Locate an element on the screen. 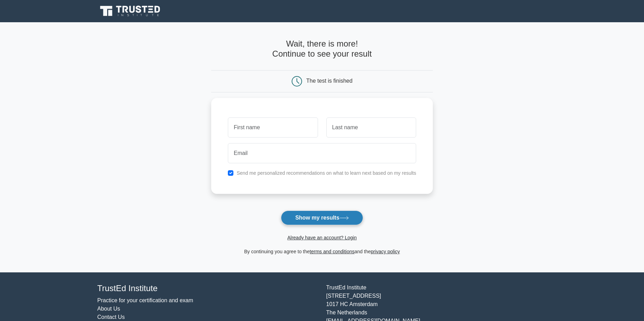 This screenshot has height=321, width=644. div: By continuing you agree to the and the is located at coordinates (322, 251).